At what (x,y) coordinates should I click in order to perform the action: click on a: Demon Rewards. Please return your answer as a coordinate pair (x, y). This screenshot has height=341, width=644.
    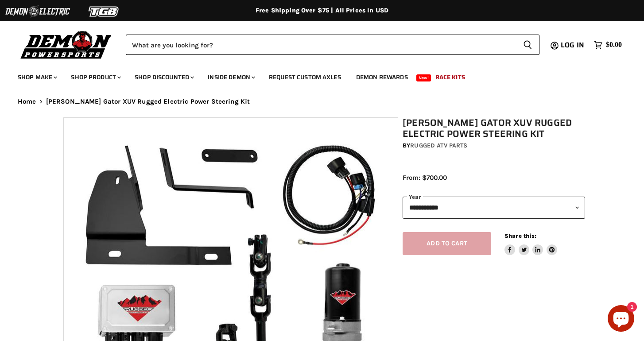
    Looking at the image, I should click on (382, 77).